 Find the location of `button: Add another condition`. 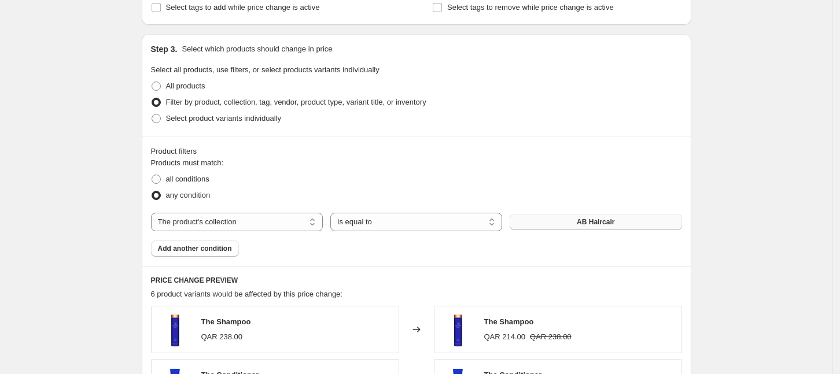

button: Add another condition is located at coordinates (195, 249).